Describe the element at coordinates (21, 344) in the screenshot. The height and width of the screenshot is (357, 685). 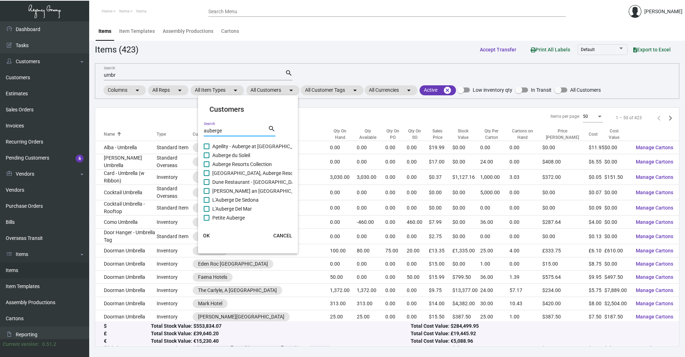
I see `div: Current version:` at that location.